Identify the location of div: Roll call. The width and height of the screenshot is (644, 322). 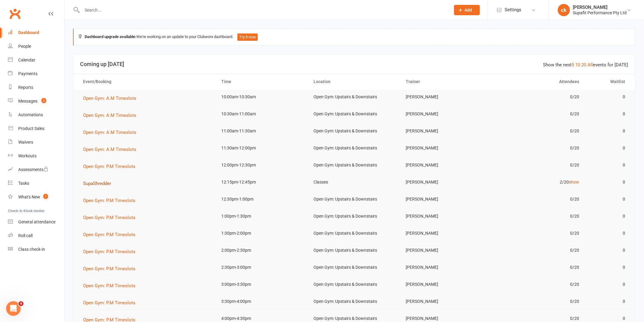
(25, 236).